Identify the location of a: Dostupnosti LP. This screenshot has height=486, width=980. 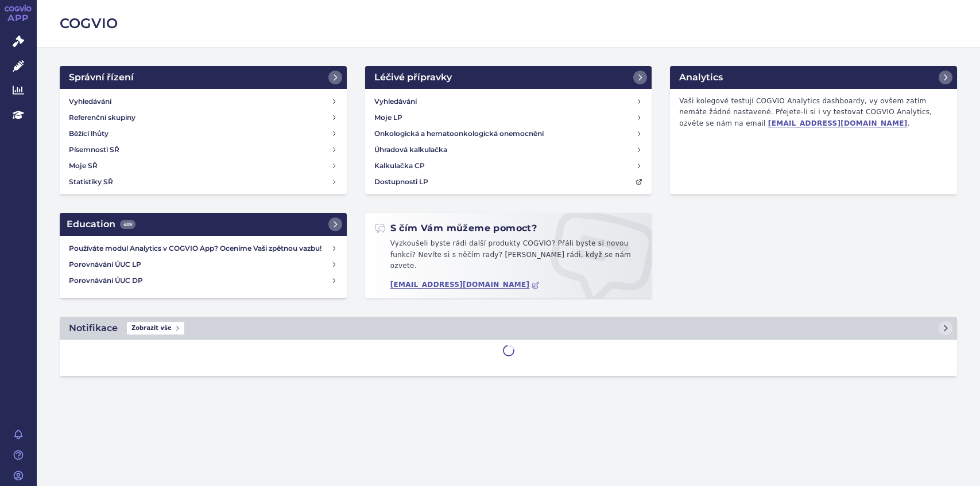
(509, 182).